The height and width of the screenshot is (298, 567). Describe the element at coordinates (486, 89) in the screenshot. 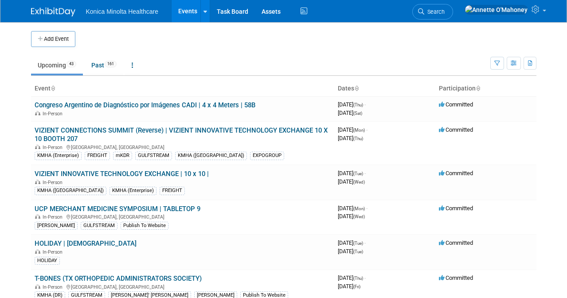

I see `th: Participation` at that location.